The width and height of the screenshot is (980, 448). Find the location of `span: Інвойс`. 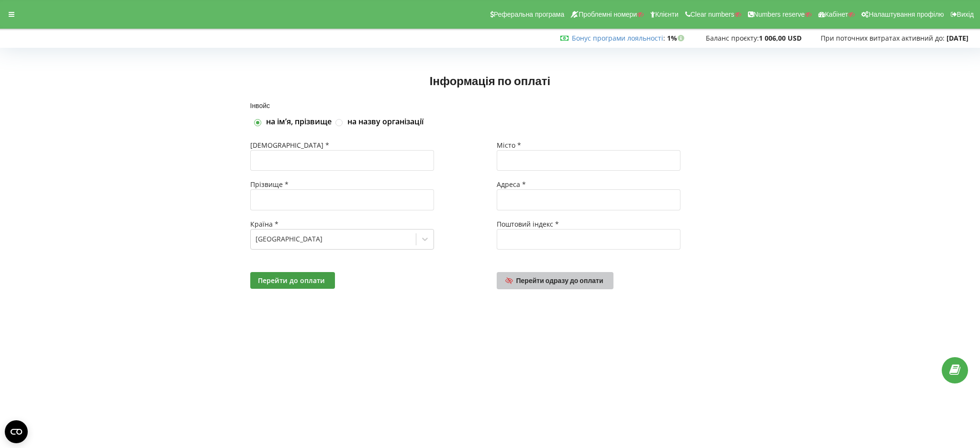

span: Інвойс is located at coordinates (260, 105).